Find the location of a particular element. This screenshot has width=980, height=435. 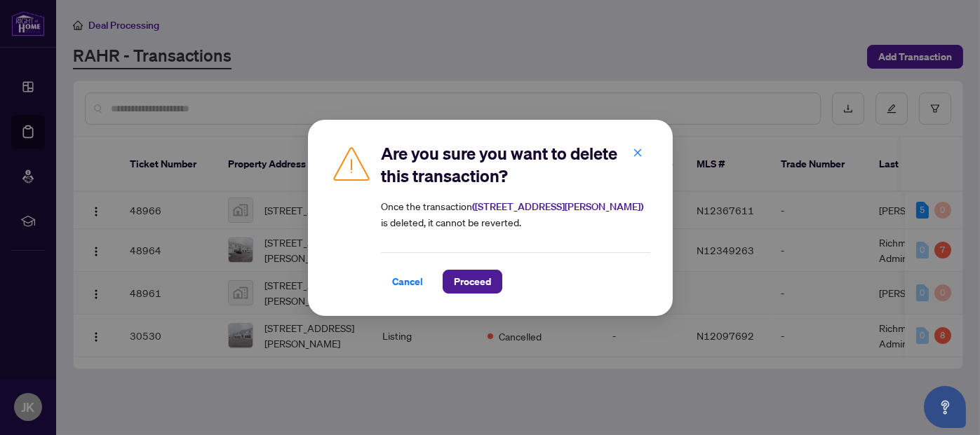

article: Once the transaction is deleted, it cannot be reverted. is located at coordinates (516, 214).